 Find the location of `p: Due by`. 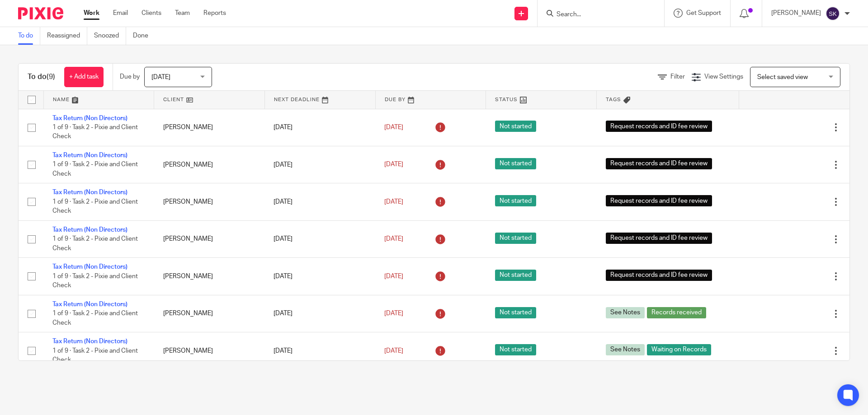

p: Due by is located at coordinates (129, 77).